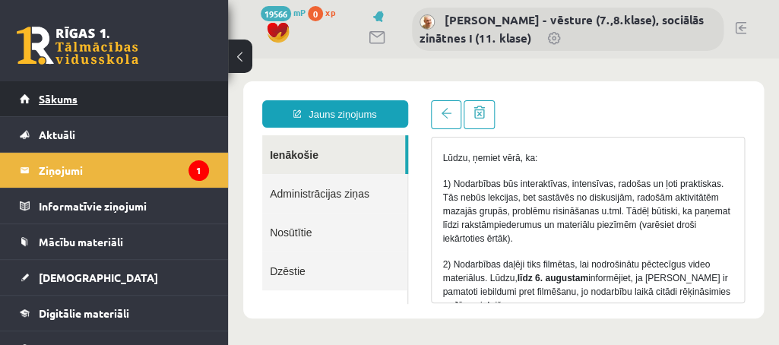 The height and width of the screenshot is (345, 779). What do you see at coordinates (58, 99) in the screenshot?
I see `span: Sākums` at bounding box center [58, 99].